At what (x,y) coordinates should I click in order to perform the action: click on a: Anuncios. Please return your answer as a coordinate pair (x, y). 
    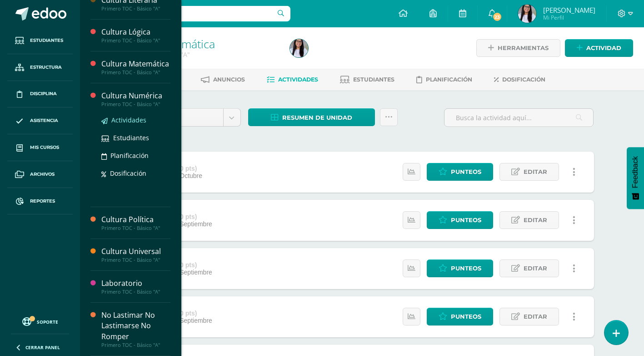
    Looking at the image, I should click on (223, 79).